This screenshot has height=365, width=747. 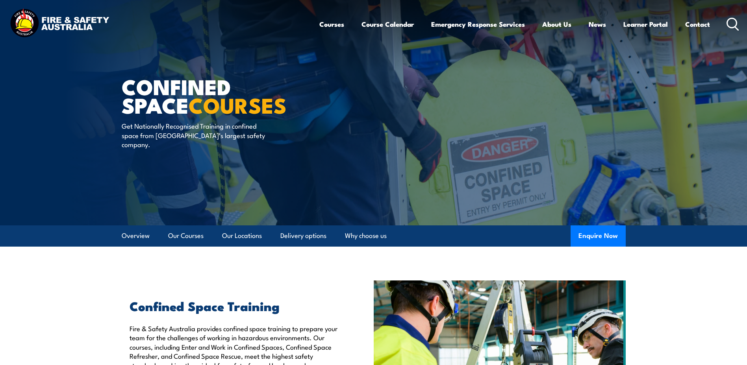 What do you see at coordinates (697, 24) in the screenshot?
I see `a: Contact` at bounding box center [697, 24].